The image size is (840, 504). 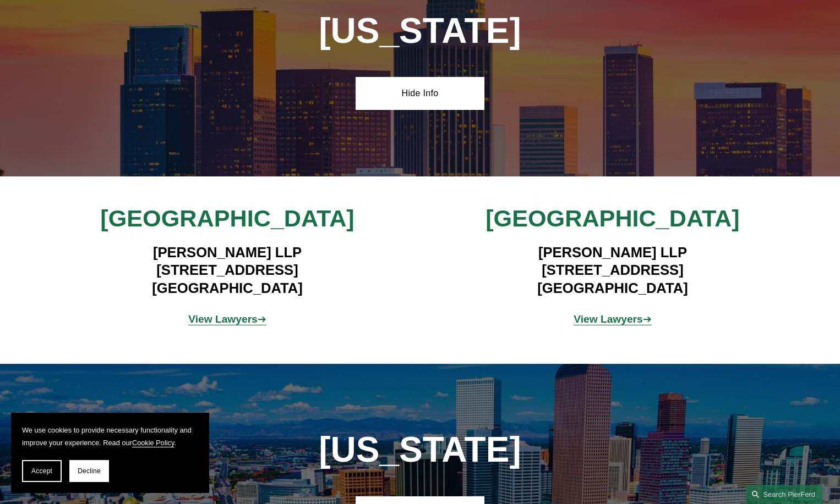 What do you see at coordinates (784, 494) in the screenshot?
I see `a: Search this site` at bounding box center [784, 494].